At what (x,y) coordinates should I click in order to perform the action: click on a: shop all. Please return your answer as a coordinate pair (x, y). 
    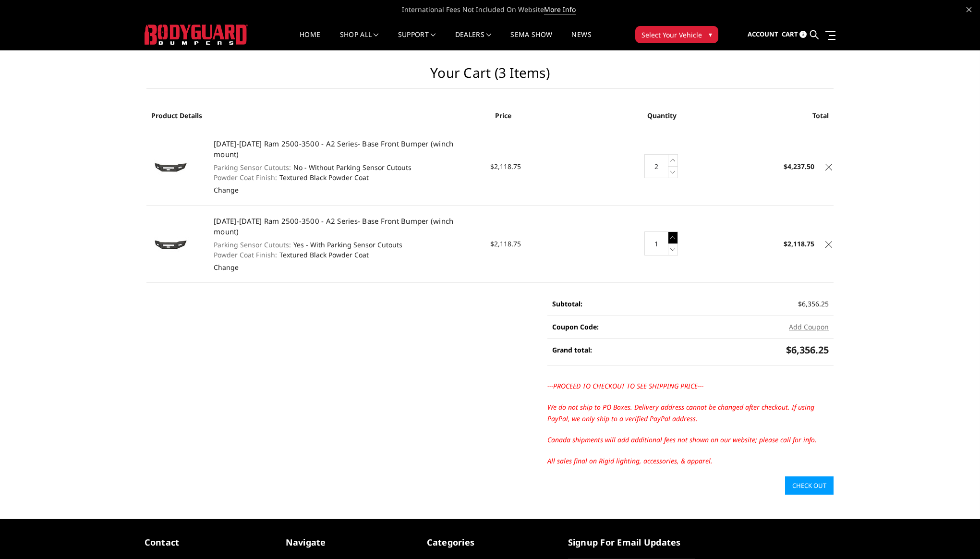
    Looking at the image, I should click on (359, 40).